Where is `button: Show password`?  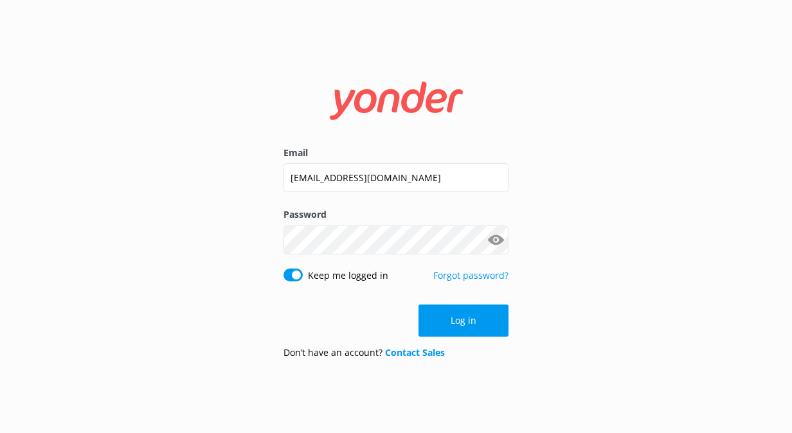
button: Show password is located at coordinates (496, 240).